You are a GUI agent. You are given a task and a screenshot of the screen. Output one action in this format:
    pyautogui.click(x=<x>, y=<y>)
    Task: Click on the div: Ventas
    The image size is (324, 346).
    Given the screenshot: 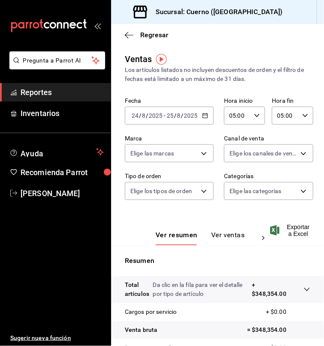 What is the action you would take?
    pyautogui.click(x=139, y=59)
    